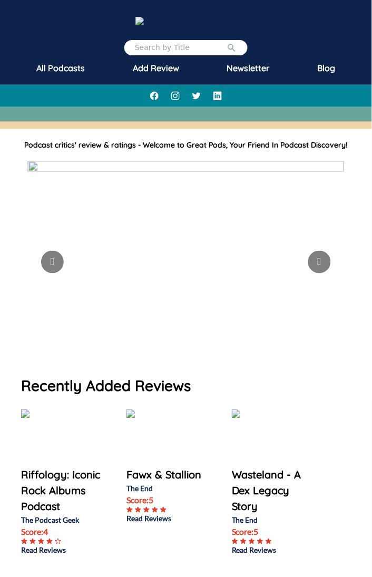 This screenshot has height=577, width=372. Describe the element at coordinates (169, 476) in the screenshot. I see `a: Fawx & Stallion` at that location.